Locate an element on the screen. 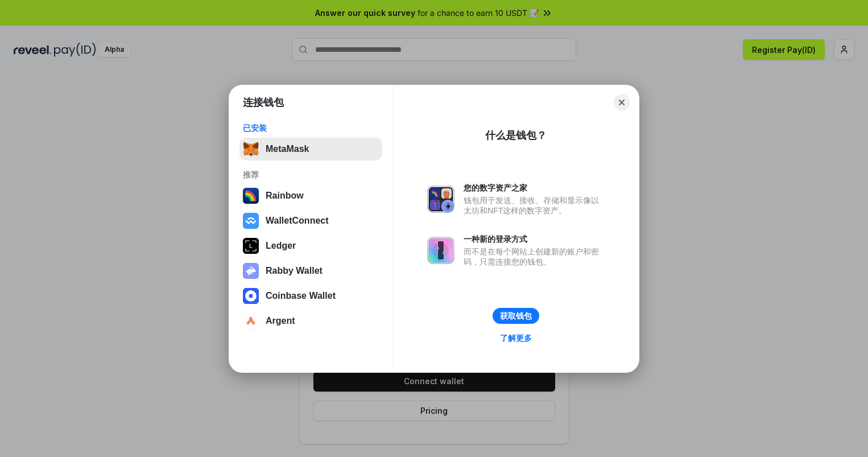  div: 获取钱包 is located at coordinates (516, 316).